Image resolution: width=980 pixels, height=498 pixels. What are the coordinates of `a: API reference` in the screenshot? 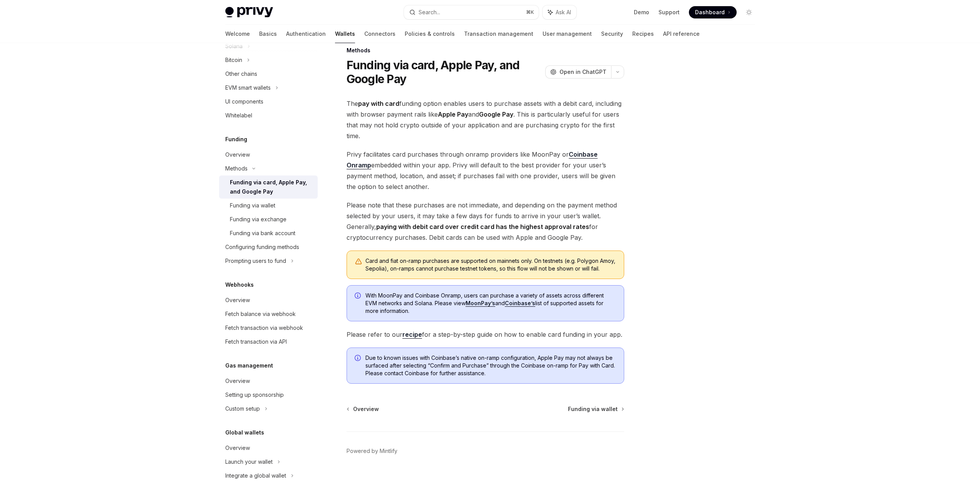 It's located at (681, 34).